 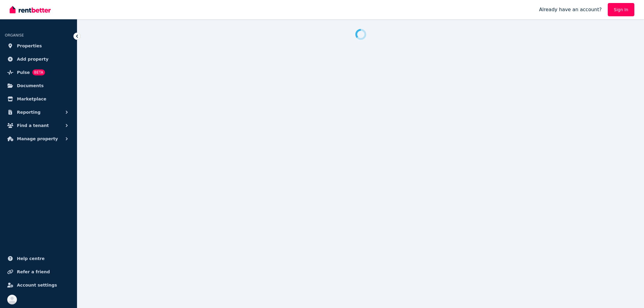 I want to click on span: Account settings, so click(x=37, y=285).